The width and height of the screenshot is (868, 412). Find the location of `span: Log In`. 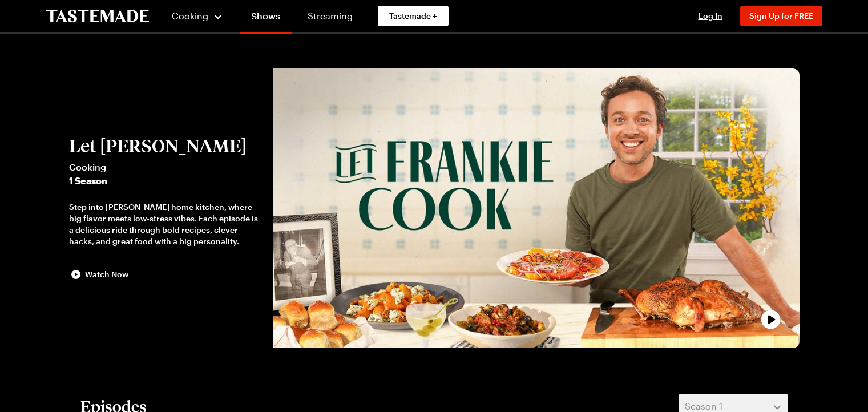

span: Log In is located at coordinates (711, 16).